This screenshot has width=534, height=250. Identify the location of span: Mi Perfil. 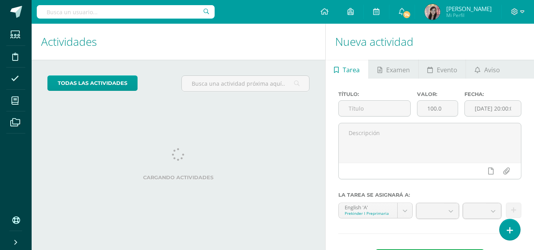
(469, 15).